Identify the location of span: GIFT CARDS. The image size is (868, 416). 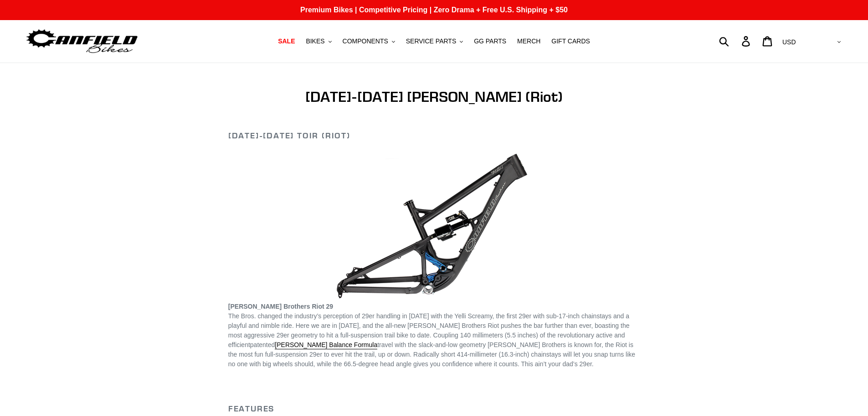
(570, 42).